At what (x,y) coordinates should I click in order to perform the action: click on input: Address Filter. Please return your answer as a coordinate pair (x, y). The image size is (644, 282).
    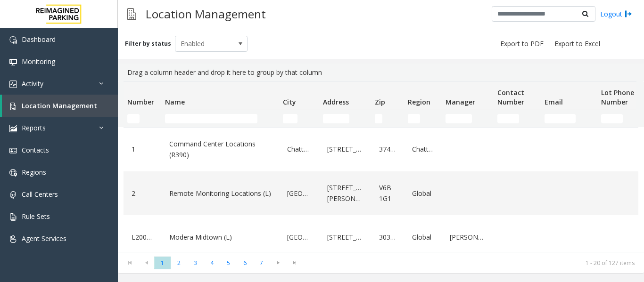
    Looking at the image, I should click on (336, 118).